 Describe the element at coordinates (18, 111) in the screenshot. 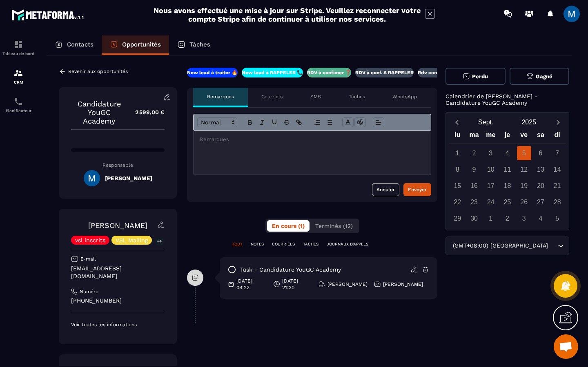

I see `p: Planificateur` at that location.